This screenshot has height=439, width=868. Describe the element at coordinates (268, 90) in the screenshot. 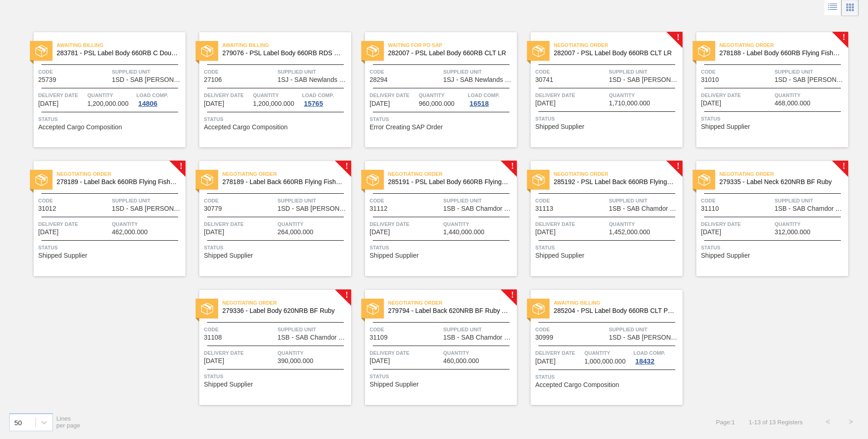

I see `a: statusAwaiting Billing279076 - PSL Label Body 660RB RDS Org (Blast)Code27106Supplied Unit1SJ - SA...` at that location.